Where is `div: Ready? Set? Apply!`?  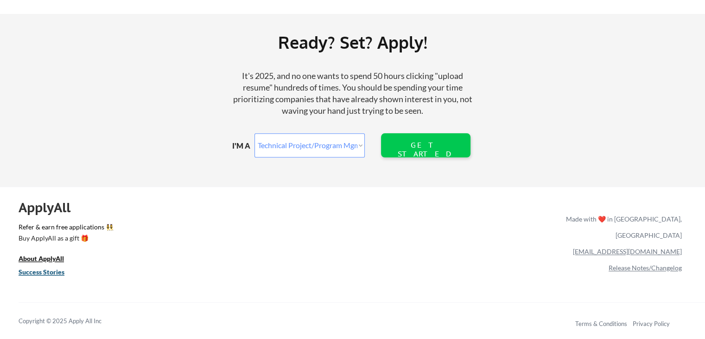
div: Ready? Set? Apply! is located at coordinates (353, 42).